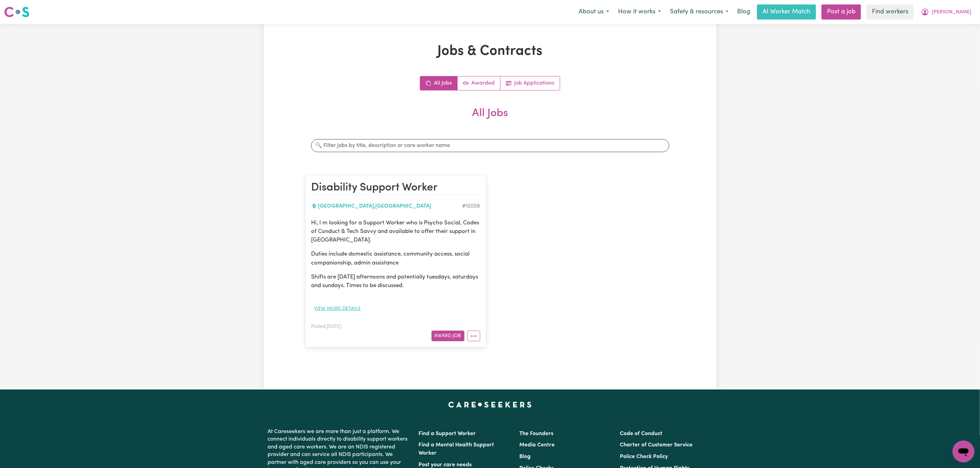  What do you see at coordinates (448, 434) in the screenshot?
I see `a: Find a Support Worker` at bounding box center [448, 434].